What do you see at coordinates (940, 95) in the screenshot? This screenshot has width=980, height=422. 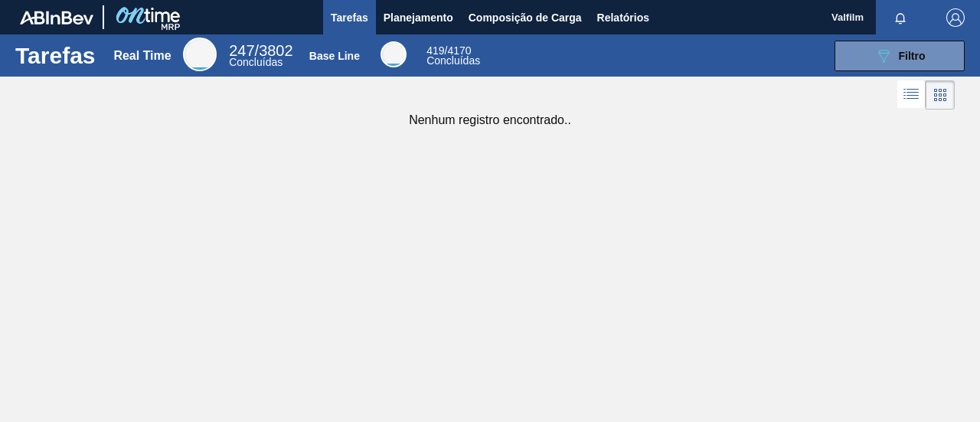 I see `div: Visão em Cards` at bounding box center [940, 95].